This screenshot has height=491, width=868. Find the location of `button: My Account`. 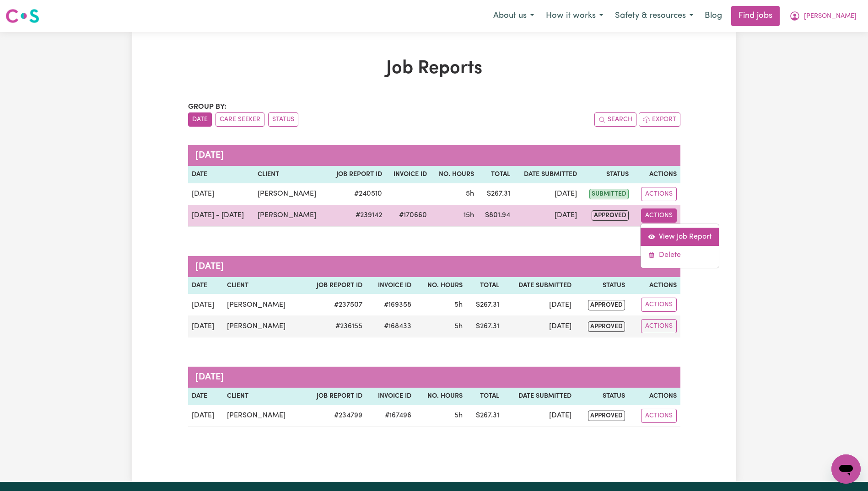

button: My Account is located at coordinates (823, 16).